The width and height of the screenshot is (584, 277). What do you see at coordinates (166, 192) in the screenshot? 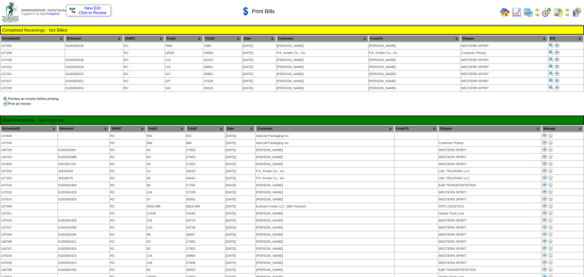
I see `td: 104` at bounding box center [166, 192].